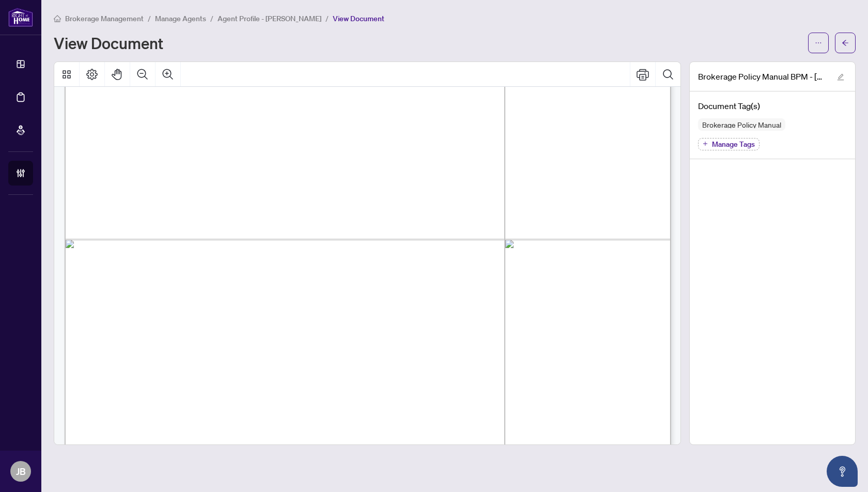 The width and height of the screenshot is (868, 492). I want to click on button: Manage Tags, so click(728, 144).